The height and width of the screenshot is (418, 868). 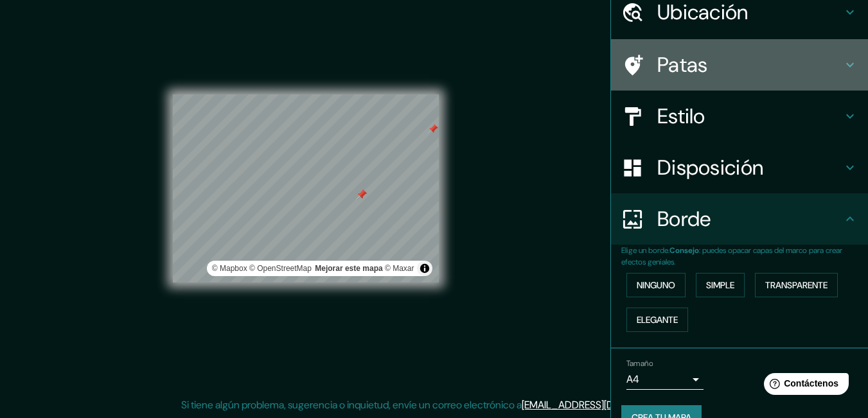 What do you see at coordinates (681, 116) in the screenshot?
I see `font: Estilo` at bounding box center [681, 116].